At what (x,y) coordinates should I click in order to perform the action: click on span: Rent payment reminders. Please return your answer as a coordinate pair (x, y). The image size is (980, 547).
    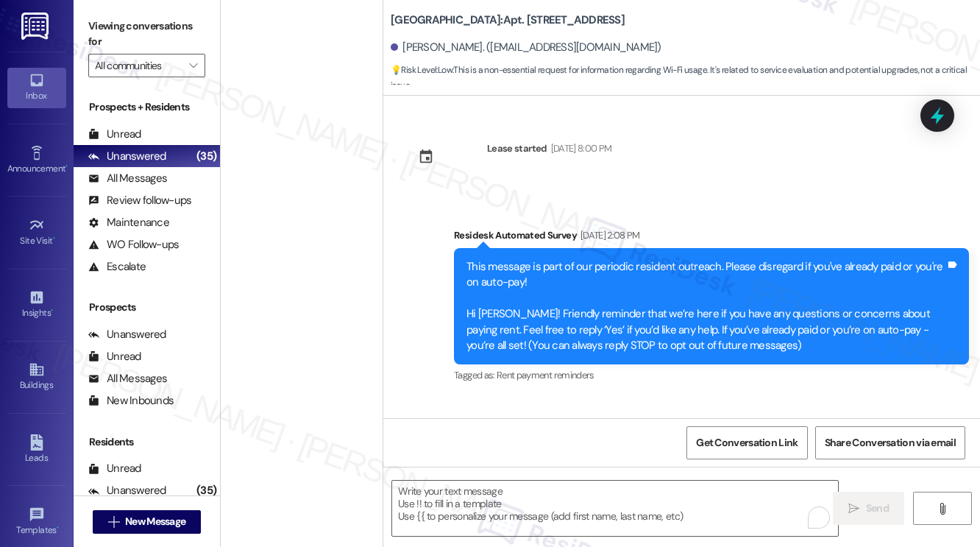
    Looking at the image, I should click on (546, 375).